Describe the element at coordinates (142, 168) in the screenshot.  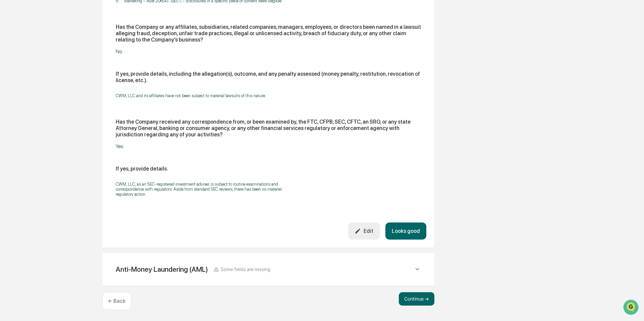
I see `div: If yes, provide details.` at that location.